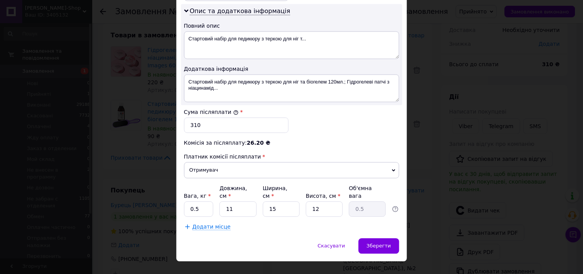  Describe the element at coordinates (233, 192) in the screenshot. I see `label: Довжина, см` at that location.